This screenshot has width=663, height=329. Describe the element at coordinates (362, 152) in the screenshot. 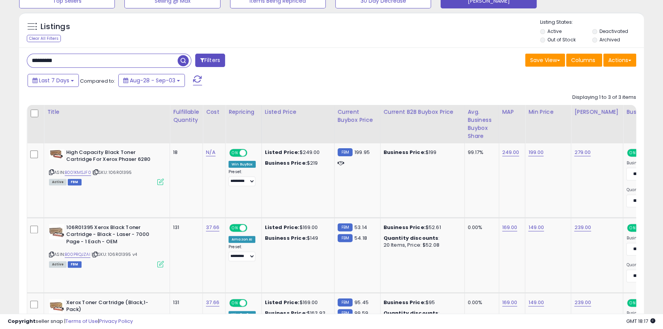

I see `span: 199.95` at that location.